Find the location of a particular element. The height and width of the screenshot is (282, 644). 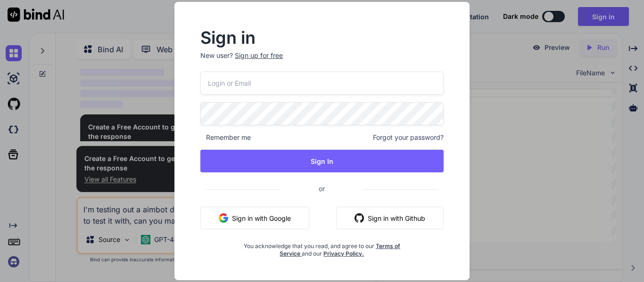

h2: Sign in is located at coordinates (322, 37).